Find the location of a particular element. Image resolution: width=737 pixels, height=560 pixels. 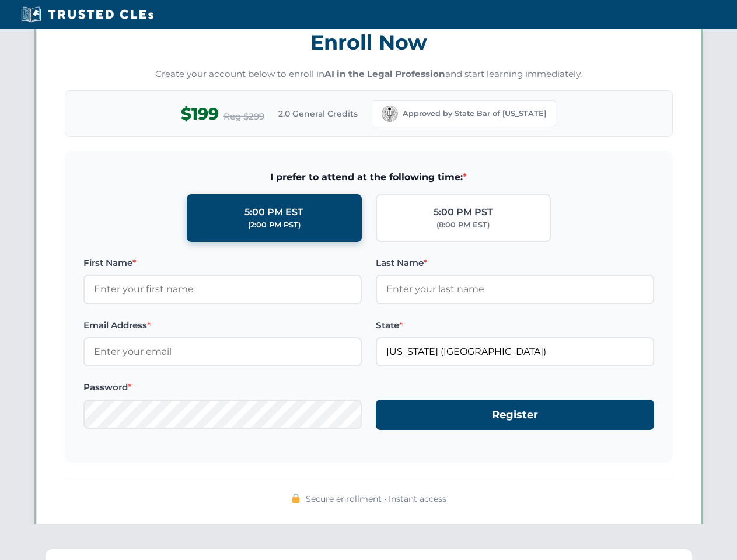

label: Last Name is located at coordinates (515, 263).